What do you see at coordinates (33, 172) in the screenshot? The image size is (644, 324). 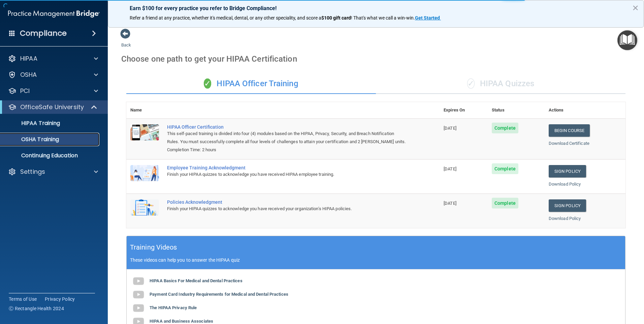 I see `p: Settings` at bounding box center [33, 172].